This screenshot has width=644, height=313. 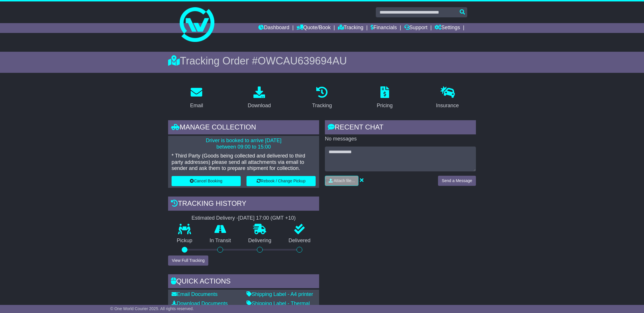 What do you see at coordinates (152, 309) in the screenshot?
I see `span: © One World Courier 2025. All rights reserved.` at bounding box center [152, 309].